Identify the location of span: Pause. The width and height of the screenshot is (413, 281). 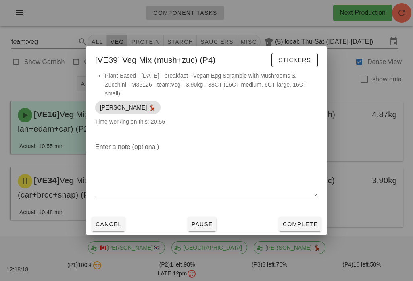
(202, 224).